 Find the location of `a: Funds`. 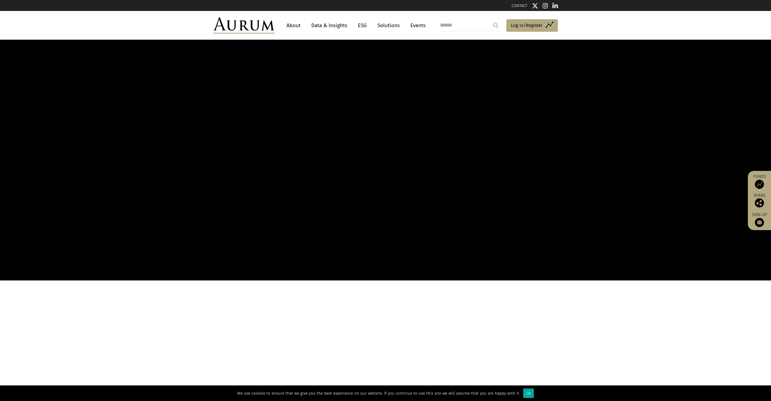

a: Funds is located at coordinates (760, 181).